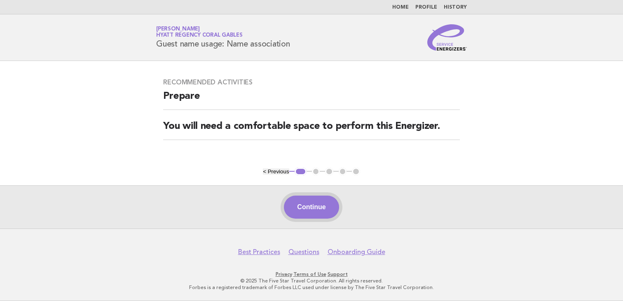 This screenshot has width=623, height=301. Describe the element at coordinates (301, 172) in the screenshot. I see `button: 1` at that location.